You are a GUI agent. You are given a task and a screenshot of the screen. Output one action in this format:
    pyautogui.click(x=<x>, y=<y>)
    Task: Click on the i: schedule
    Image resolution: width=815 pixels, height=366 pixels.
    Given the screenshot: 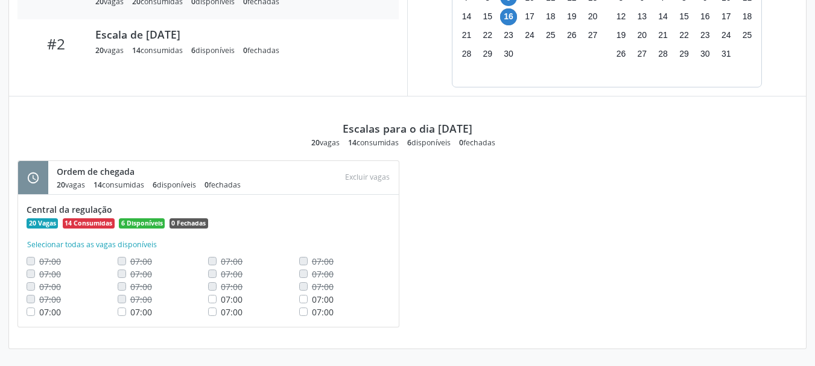 What is the action you would take?
    pyautogui.click(x=33, y=178)
    